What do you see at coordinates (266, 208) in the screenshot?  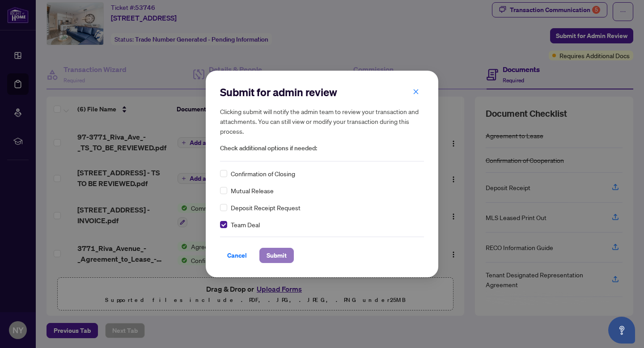 I see `span: Deposit Receipt Request` at bounding box center [266, 208].